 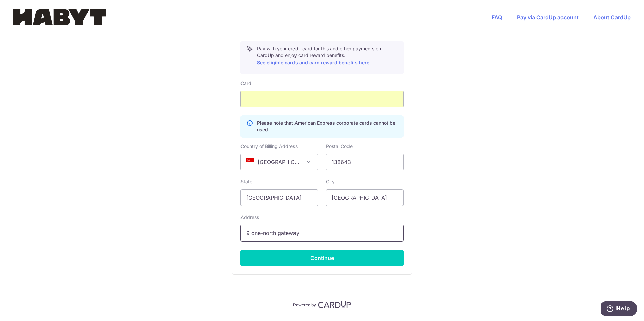 What do you see at coordinates (612, 17) in the screenshot?
I see `a: About CardUp` at bounding box center [612, 17].